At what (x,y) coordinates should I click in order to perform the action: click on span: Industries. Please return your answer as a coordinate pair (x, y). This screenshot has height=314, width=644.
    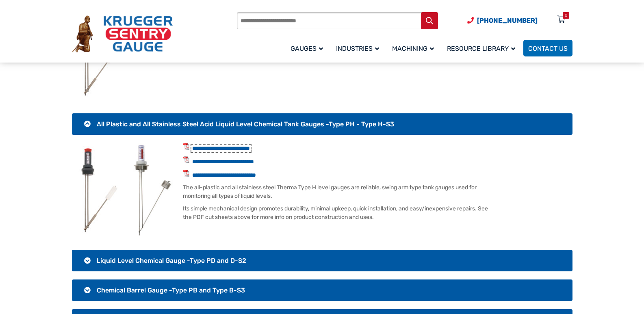
    Looking at the image, I should click on (358, 48).